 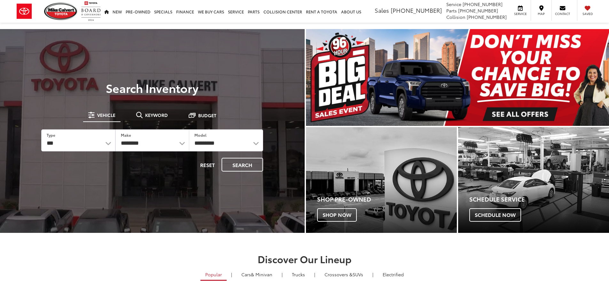 What do you see at coordinates (262, 275) in the screenshot?
I see `span: & Minivan` at bounding box center [262, 275].